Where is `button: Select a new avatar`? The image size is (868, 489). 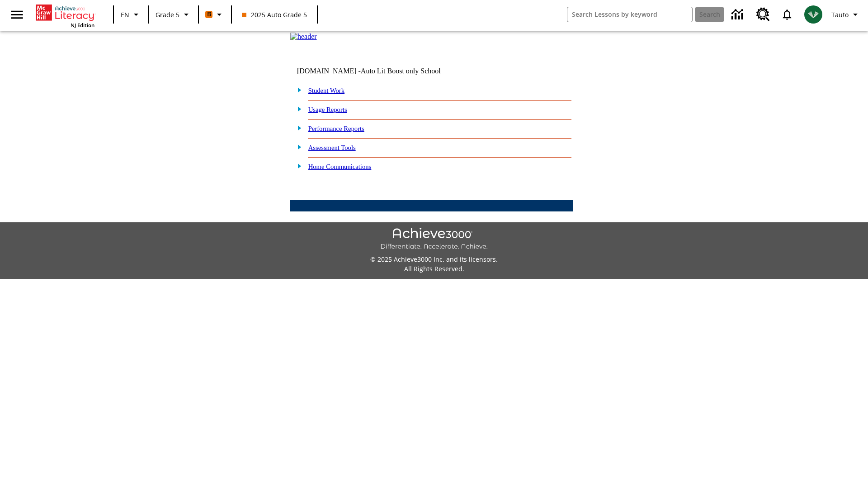
button: Select a new avatar is located at coordinates (813, 15).